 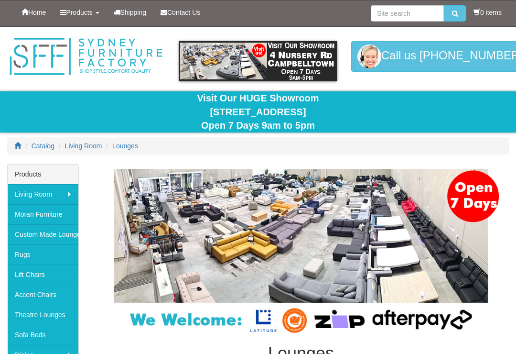 I want to click on span: Catalog, so click(x=43, y=146).